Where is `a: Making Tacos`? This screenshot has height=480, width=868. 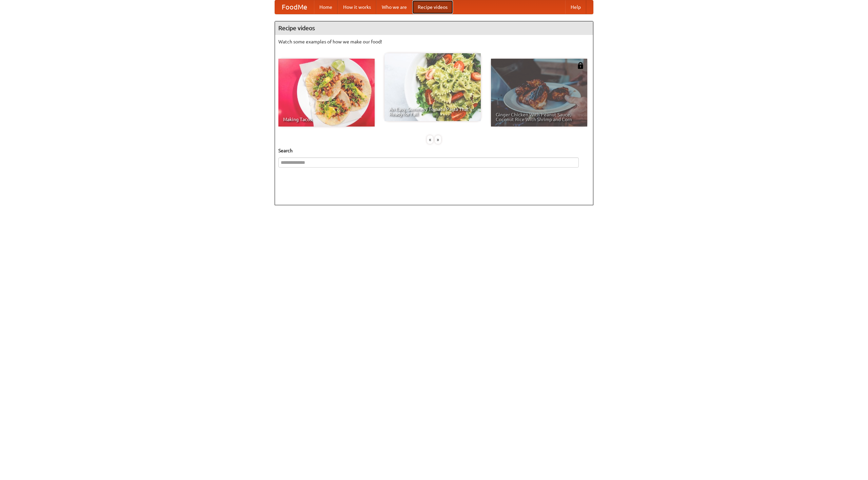 a: Making Tacos is located at coordinates (326, 93).